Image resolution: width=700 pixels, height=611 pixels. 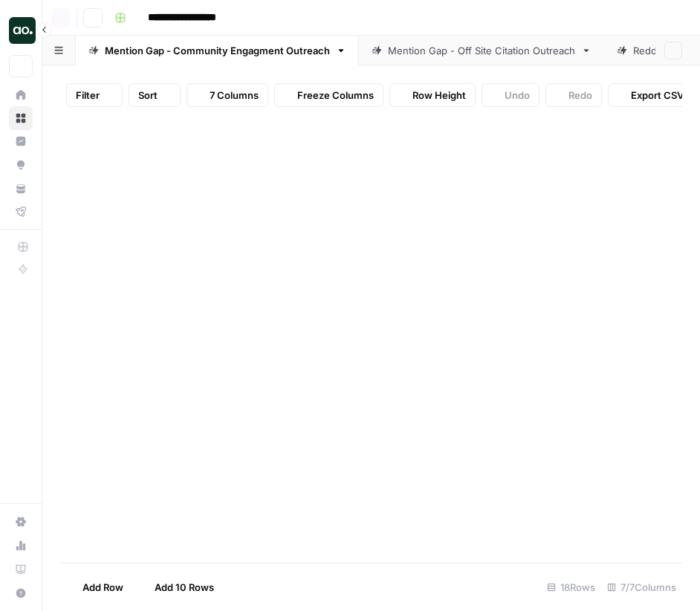 I want to click on button: Export CSV, so click(x=650, y=95).